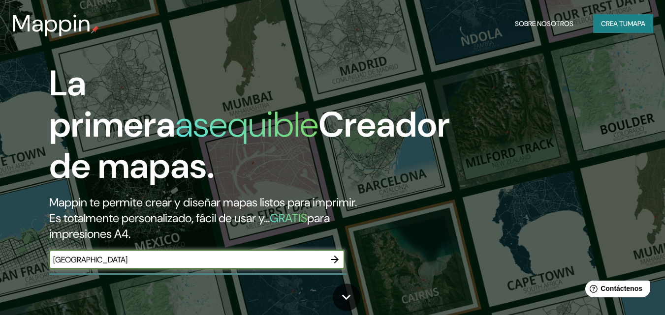 The image size is (665, 315). Describe the element at coordinates (544, 24) in the screenshot. I see `font: Sobre nosotros` at that location.